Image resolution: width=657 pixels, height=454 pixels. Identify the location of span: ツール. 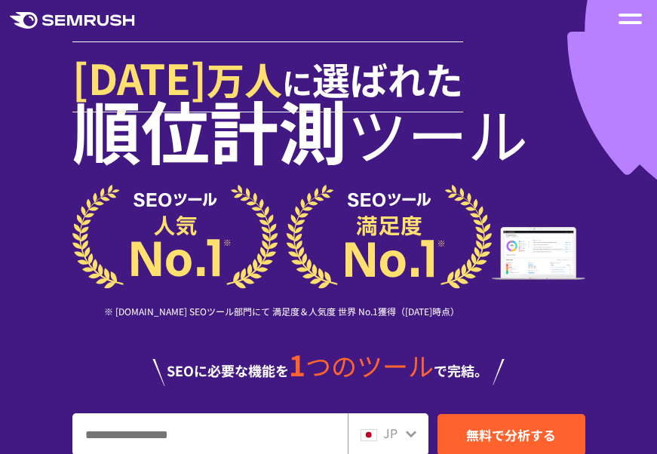
(438, 133).